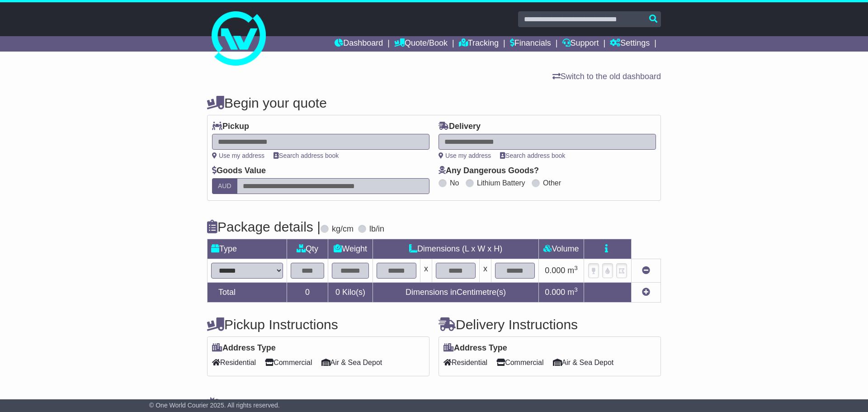 The image size is (868, 412). I want to click on a: Switch to the old dashboard, so click(607, 77).